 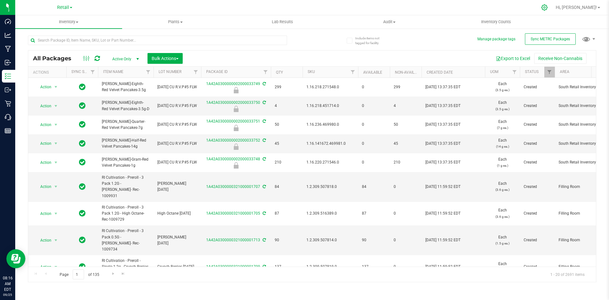 What do you see at coordinates (311, 72) in the screenshot?
I see `a: SKU` at bounding box center [311, 72].